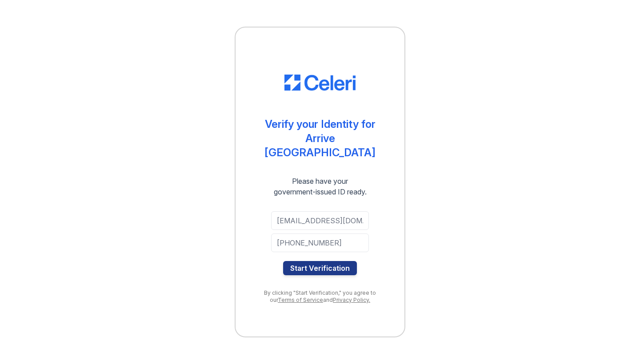 Image resolution: width=640 pixels, height=364 pixels. What do you see at coordinates (320, 186) in the screenshot?
I see `div: Please have your government-issued ID ready.` at bounding box center [320, 186].